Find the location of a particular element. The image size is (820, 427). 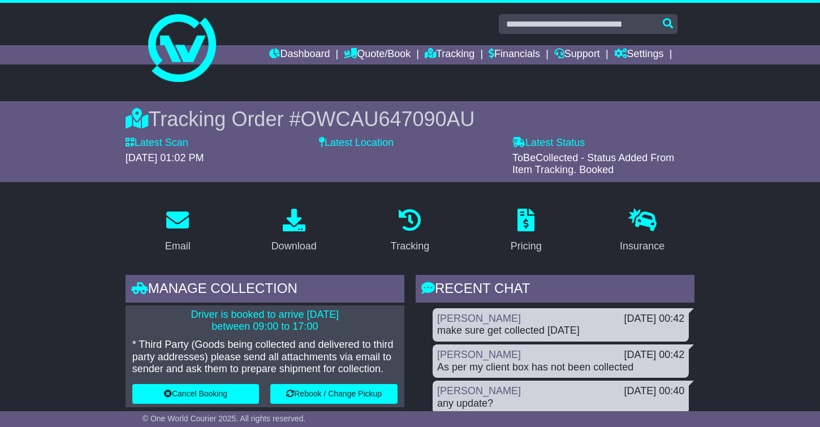

a: Pricing is located at coordinates (526, 231).